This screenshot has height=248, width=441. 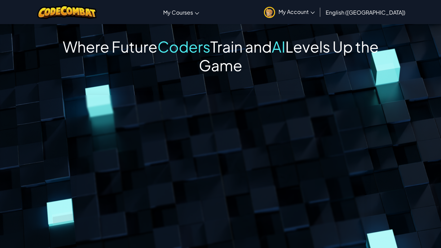 I want to click on img: CodeCombat logo, so click(x=67, y=12).